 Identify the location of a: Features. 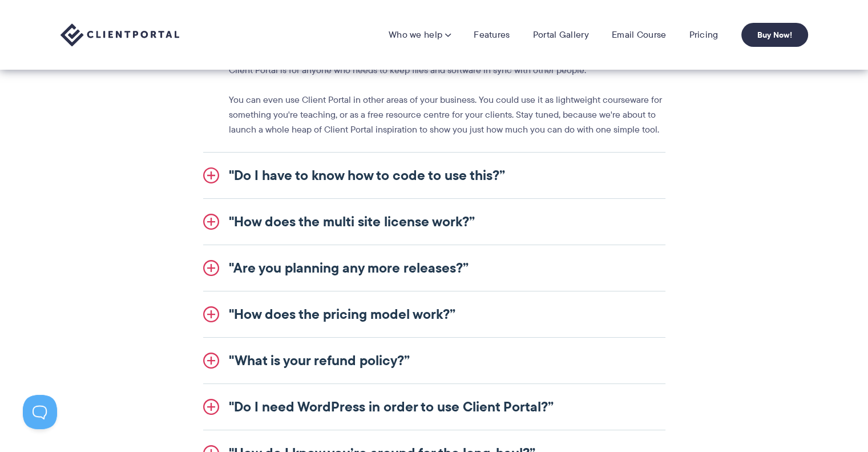
(491, 35).